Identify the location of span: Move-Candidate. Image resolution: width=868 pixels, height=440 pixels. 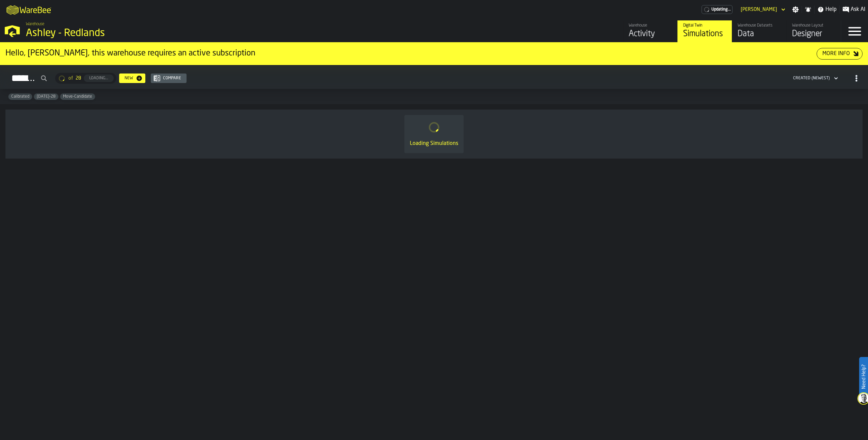
(78, 96).